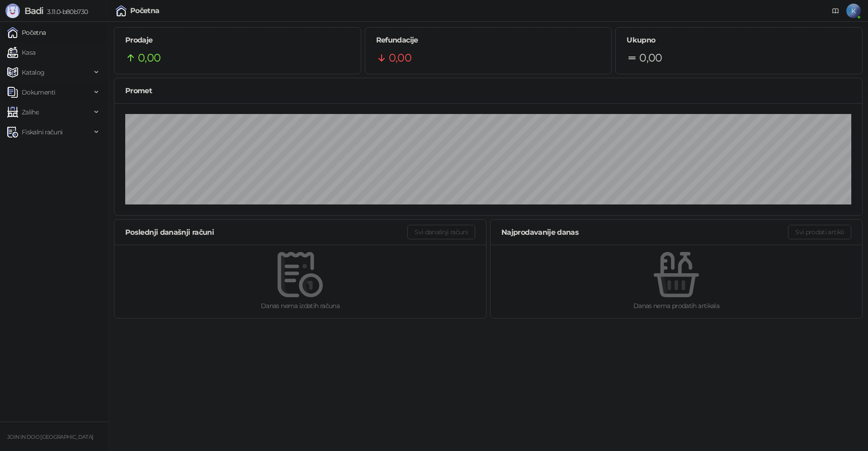  I want to click on a: Kasa, so click(22, 52).